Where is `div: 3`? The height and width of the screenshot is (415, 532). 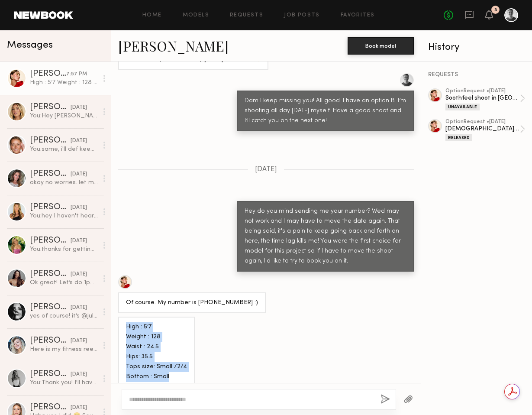
div: 3 is located at coordinates (496, 10).